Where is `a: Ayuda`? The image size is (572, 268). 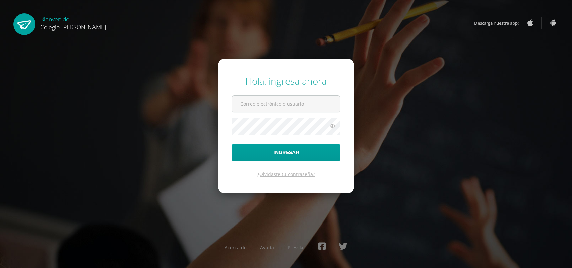 a: Ayuda is located at coordinates (267, 248).